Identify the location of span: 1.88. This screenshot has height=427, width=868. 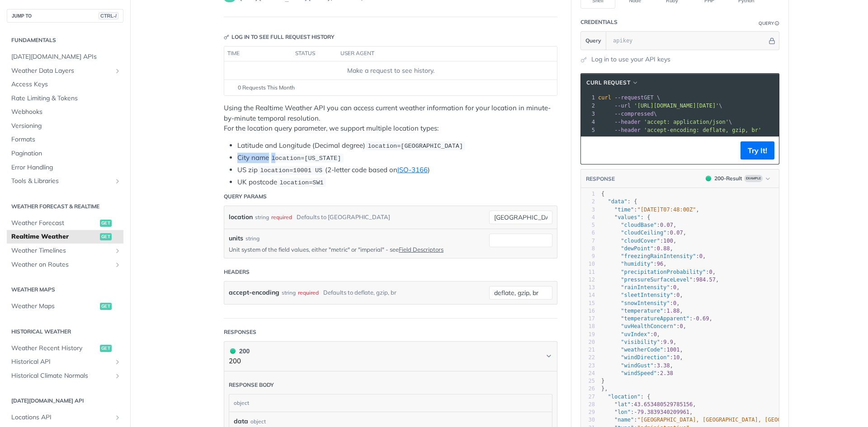
(673, 311).